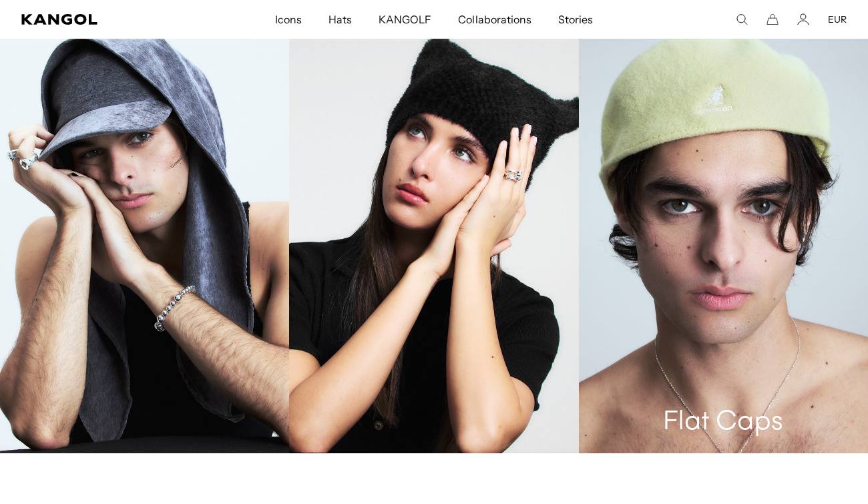 Image resolution: width=868 pixels, height=504 pixels. Describe the element at coordinates (434, 236) in the screenshot. I see `a: Beanies` at that location.